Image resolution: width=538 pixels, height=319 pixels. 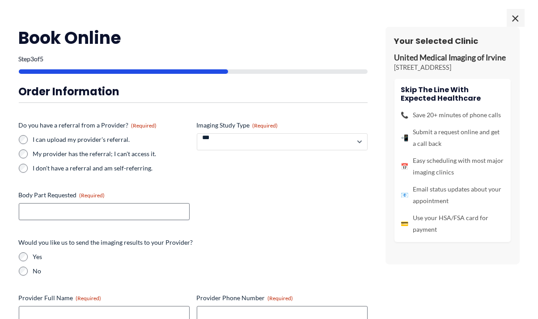 What do you see at coordinates (88, 125) in the screenshot?
I see `legend: Do you have a referral from a Provider?` at bounding box center [88, 125].